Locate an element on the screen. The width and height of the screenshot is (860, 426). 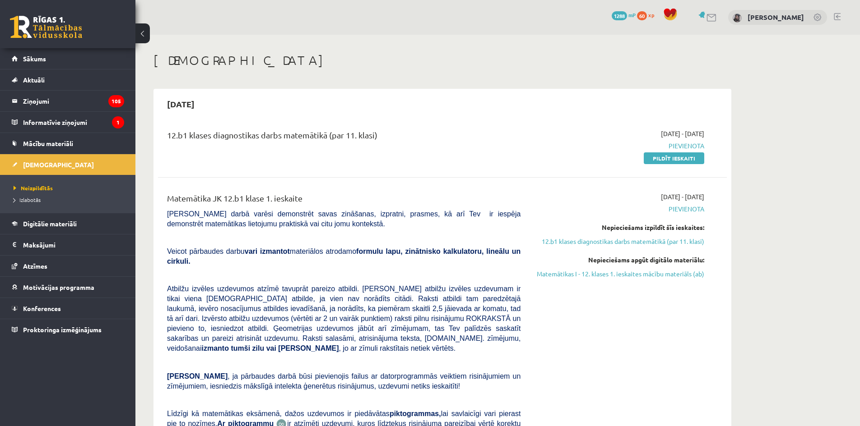
a: 60 xp is located at coordinates (648, 15).